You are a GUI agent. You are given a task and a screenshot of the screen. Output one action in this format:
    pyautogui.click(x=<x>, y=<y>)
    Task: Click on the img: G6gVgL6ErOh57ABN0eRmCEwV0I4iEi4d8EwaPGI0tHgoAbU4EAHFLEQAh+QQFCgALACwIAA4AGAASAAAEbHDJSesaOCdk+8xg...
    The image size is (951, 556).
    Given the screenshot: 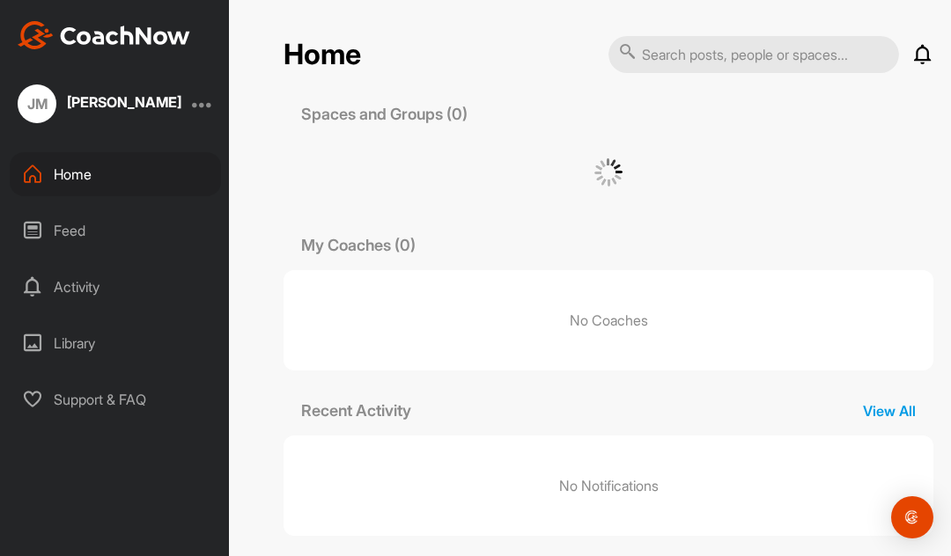 What is the action you would take?
    pyautogui.click(x=608, y=173)
    